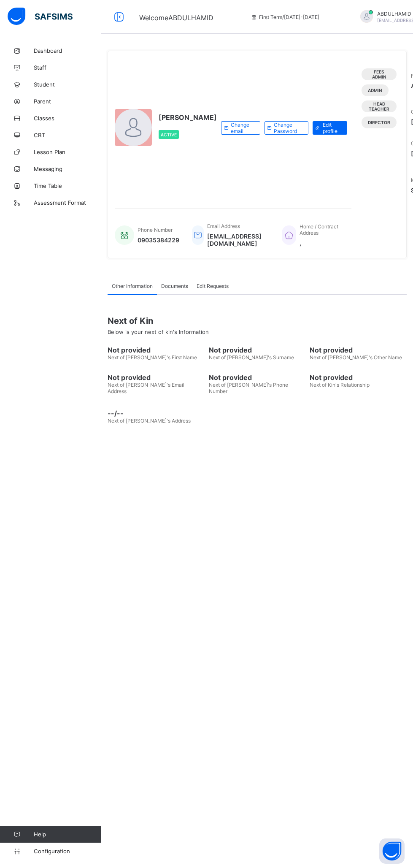  What do you see at coordinates (379, 74) in the screenshot?
I see `span: Fees Admin` at bounding box center [379, 74].